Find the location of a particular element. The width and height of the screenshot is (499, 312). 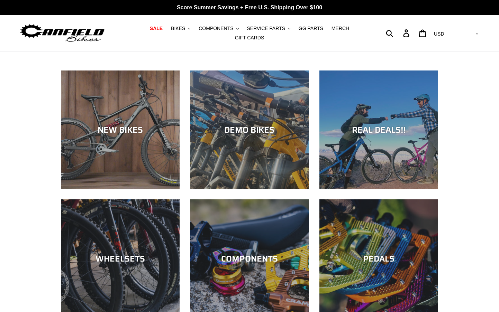

div: COMPONENTS is located at coordinates (249, 259).